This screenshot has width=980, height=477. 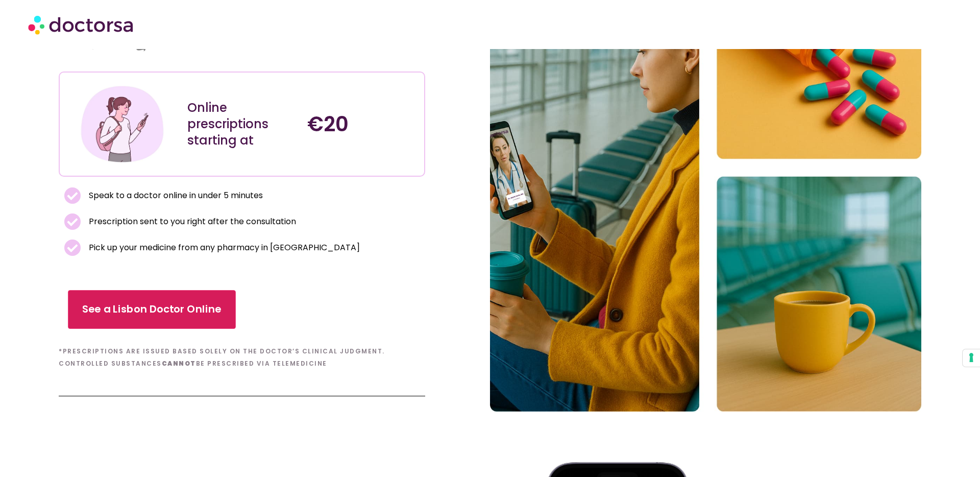 I want to click on img: Illustration depicting a young woman in a casual outfit, engaged with her smartphone. She has a p..., so click(x=123, y=124).